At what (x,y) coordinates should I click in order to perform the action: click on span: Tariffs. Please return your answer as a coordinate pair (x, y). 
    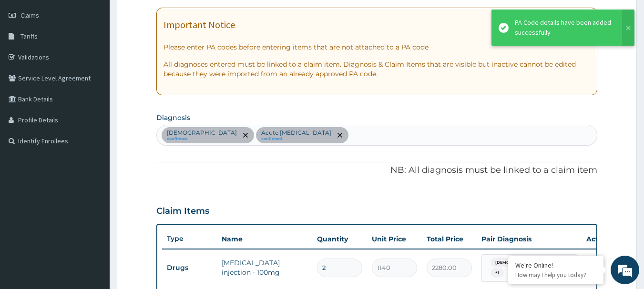
    Looking at the image, I should click on (29, 36).